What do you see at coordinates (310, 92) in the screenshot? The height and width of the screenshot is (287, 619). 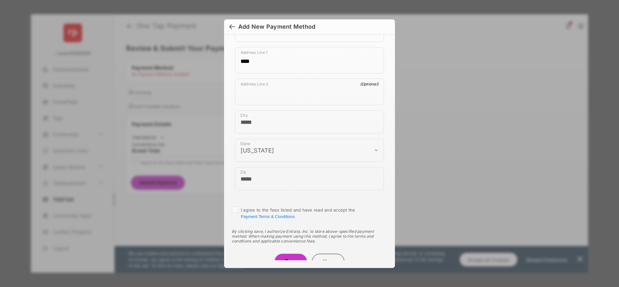 I see `div: payment_method_screening[postal_addresses][addressLine2]` at bounding box center [310, 92].